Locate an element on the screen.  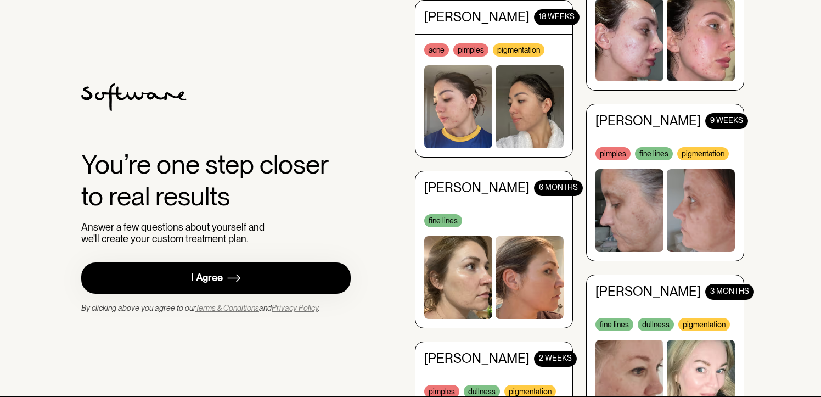
div: By clicking above you agree to our and . is located at coordinates (200, 308).